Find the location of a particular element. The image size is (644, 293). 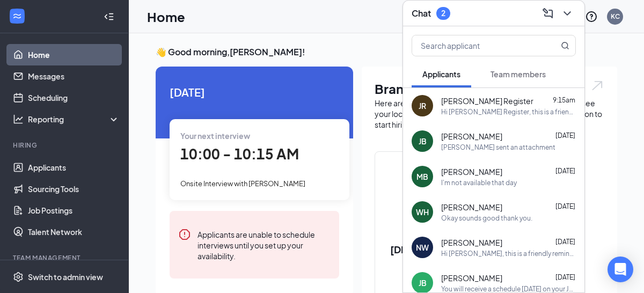

div: Open Intercom Messenger is located at coordinates (620, 269).